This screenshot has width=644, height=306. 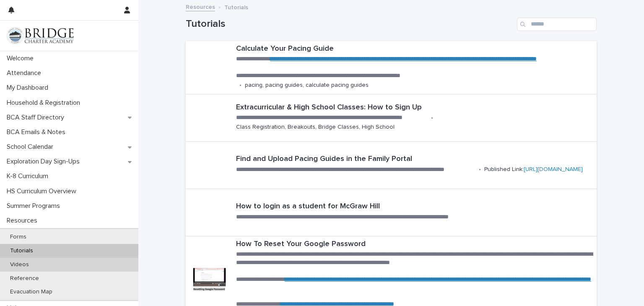 I want to click on p: Published Link:, so click(x=533, y=170).